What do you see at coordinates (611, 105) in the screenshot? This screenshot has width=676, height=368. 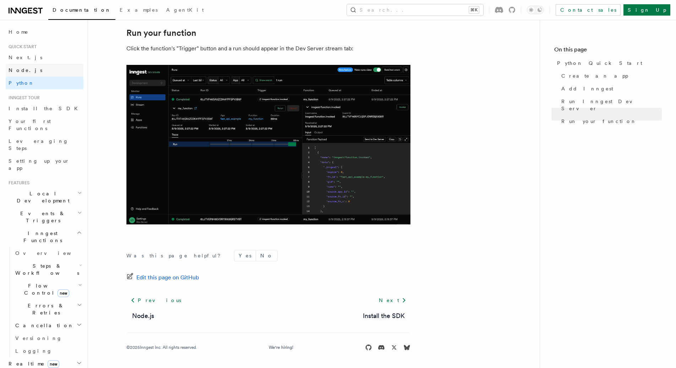 I see `span: Run Inngest Dev Server` at bounding box center [611, 105].